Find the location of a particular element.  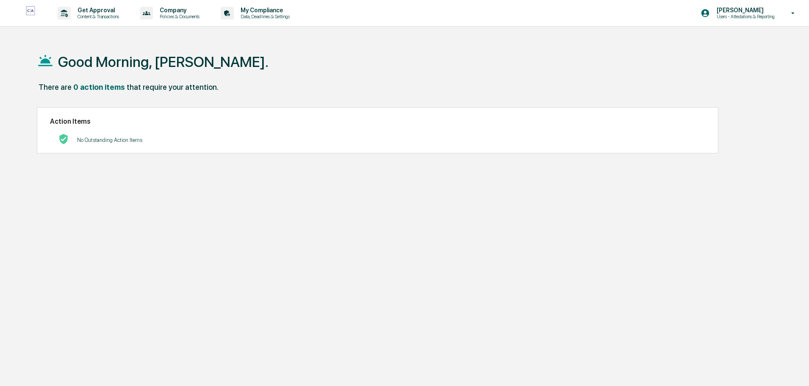

p: Company is located at coordinates (178, 10).